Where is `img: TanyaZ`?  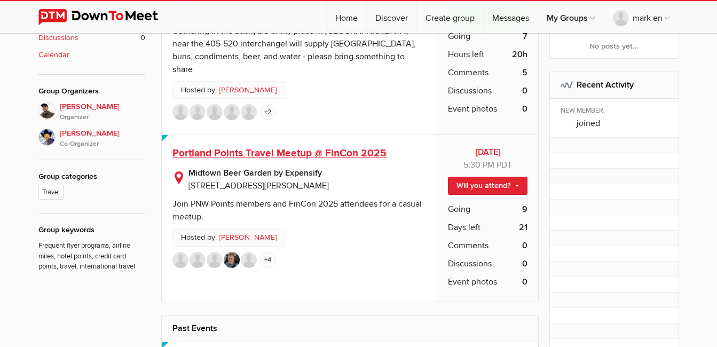 img: TanyaZ is located at coordinates (249, 112).